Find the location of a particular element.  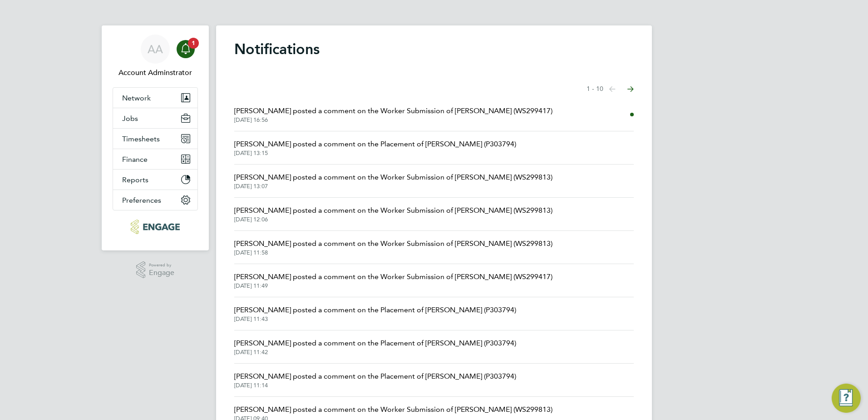

span: Preferences is located at coordinates (142, 200).